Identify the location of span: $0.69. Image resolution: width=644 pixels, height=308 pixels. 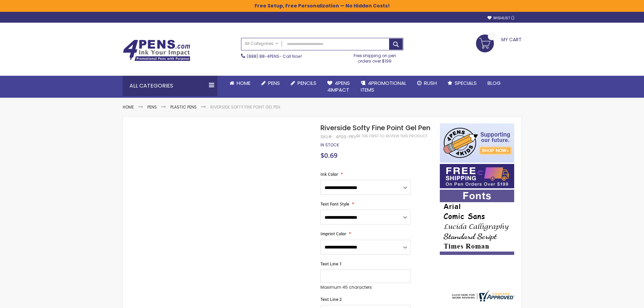
(329, 155).